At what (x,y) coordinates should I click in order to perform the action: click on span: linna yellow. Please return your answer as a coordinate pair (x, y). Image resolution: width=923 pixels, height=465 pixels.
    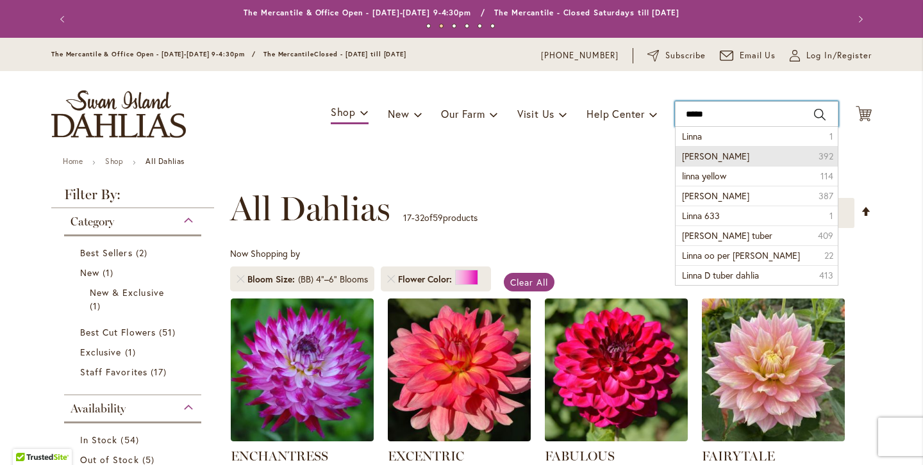
    Looking at the image, I should click on (703, 176).